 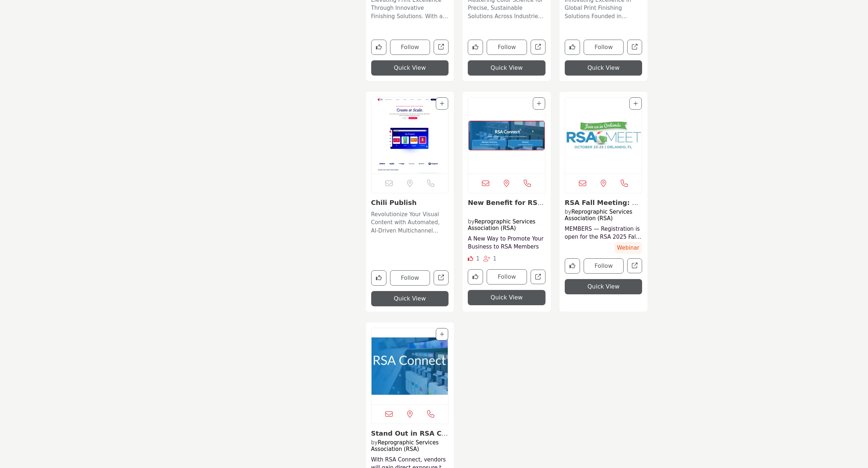 I want to click on a: Open mller-martini in new tab, so click(x=634, y=47).